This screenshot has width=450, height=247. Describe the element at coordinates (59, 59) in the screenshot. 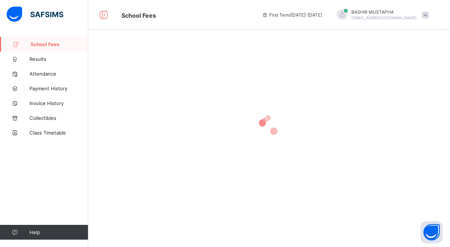

I see `span: Results` at that location.